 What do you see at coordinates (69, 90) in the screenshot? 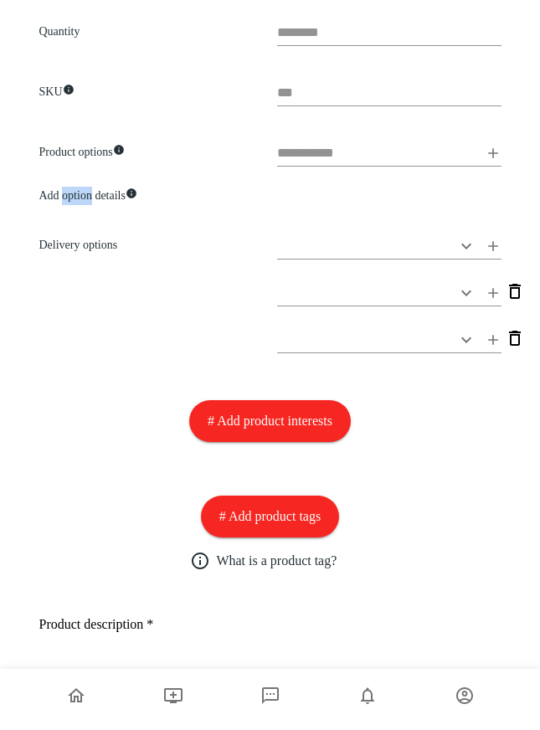
I see `svg: SKU is short for stock keeping unit, use this number to identify and track your products.` at bounding box center [69, 90].